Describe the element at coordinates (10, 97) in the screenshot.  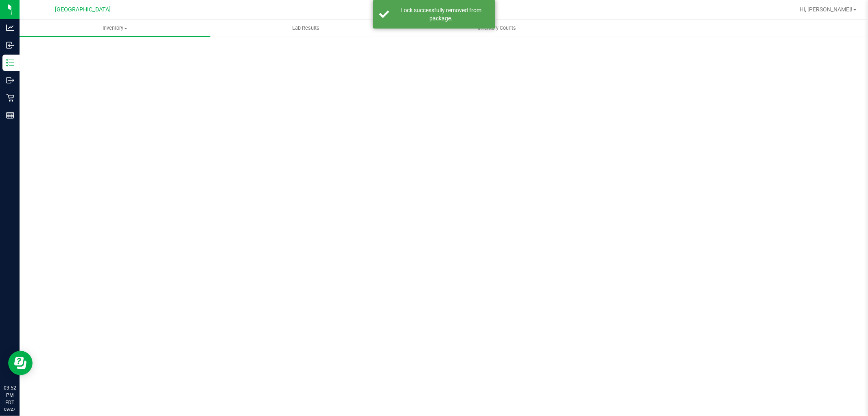
I see `inline-svg: Retail` at that location.